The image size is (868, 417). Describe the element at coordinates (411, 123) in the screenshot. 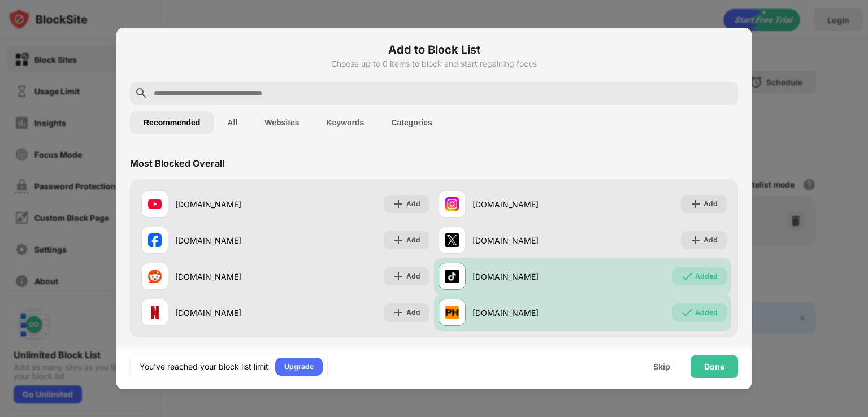

I see `button: Categories` at that location.